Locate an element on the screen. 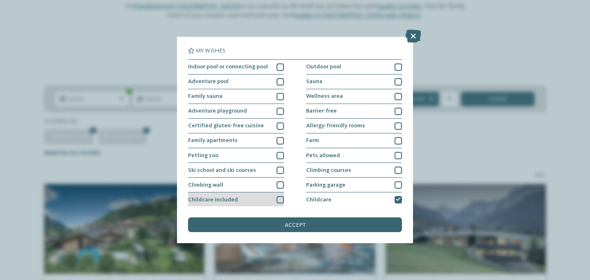 This screenshot has height=280, width=590. span: Childcare is located at coordinates (319, 200).